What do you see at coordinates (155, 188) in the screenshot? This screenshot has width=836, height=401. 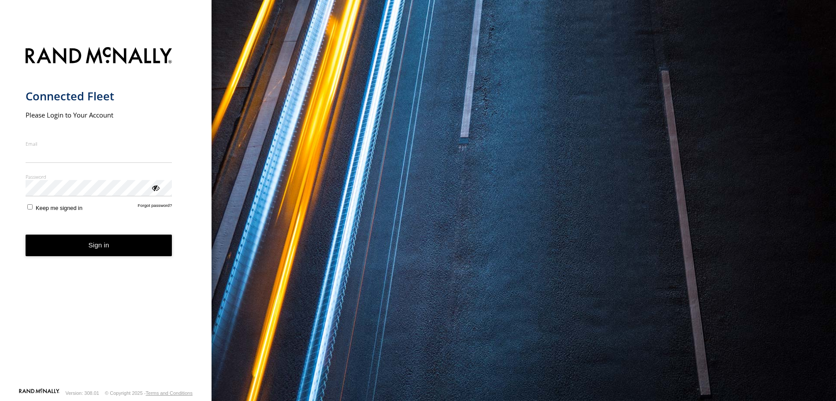 I see `div: ViewPassword` at bounding box center [155, 188].